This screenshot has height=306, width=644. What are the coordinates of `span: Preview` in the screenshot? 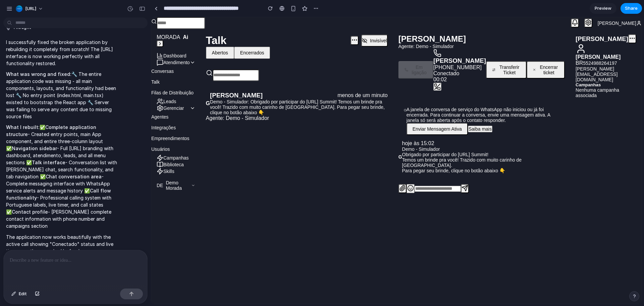 It's located at (603, 8).